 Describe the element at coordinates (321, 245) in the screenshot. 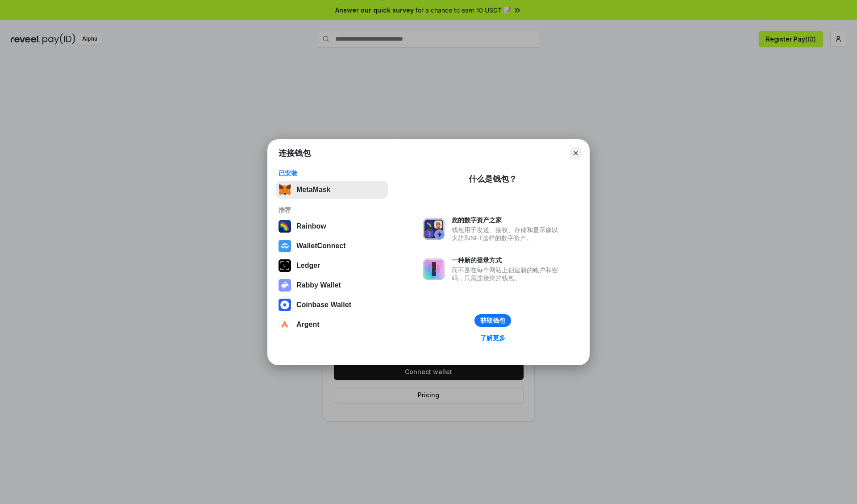

I see `div: WalletConnect` at that location.